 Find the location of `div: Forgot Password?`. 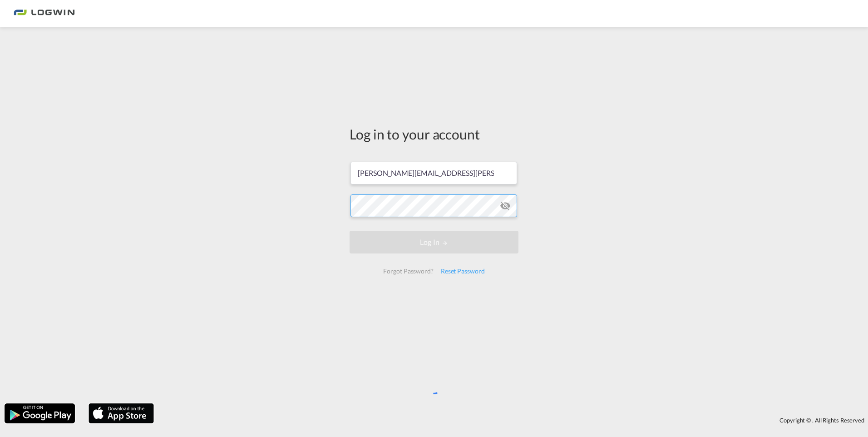

div: Forgot Password? is located at coordinates (408, 271).